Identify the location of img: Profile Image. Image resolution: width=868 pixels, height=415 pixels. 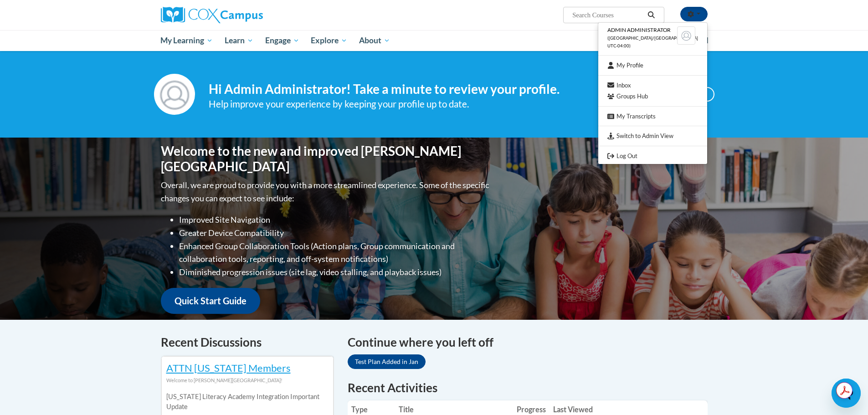
(175, 94).